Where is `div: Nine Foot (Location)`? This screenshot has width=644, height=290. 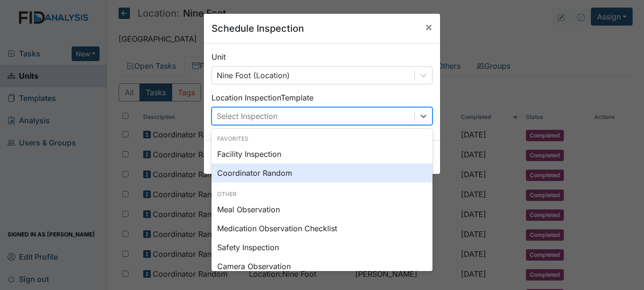 div: Nine Foot (Location) is located at coordinates (253, 75).